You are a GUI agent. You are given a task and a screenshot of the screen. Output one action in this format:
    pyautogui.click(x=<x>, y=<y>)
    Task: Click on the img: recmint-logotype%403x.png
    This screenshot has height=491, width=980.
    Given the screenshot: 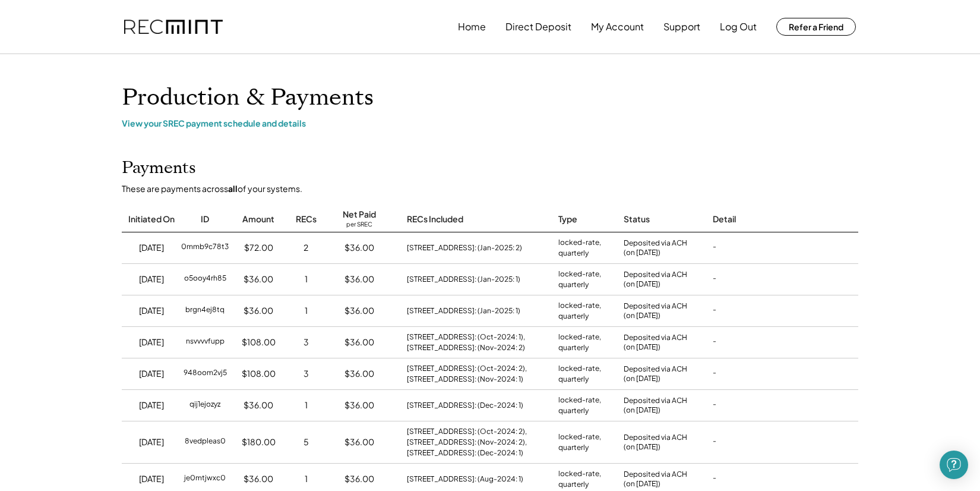 What is the action you would take?
    pyautogui.click(x=174, y=27)
    